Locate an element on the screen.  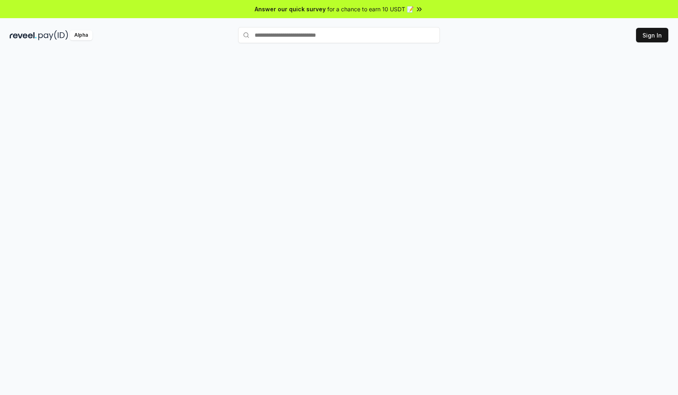
img: pay_id is located at coordinates (53, 35).